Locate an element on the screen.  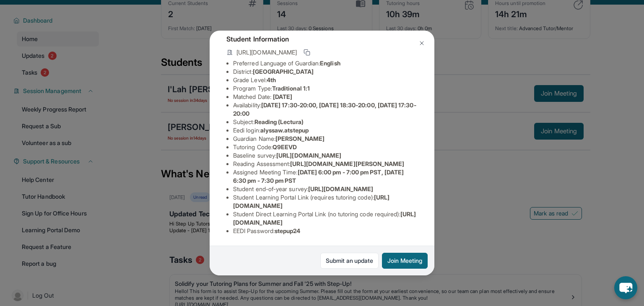
li: Subject : is located at coordinates (325, 122).